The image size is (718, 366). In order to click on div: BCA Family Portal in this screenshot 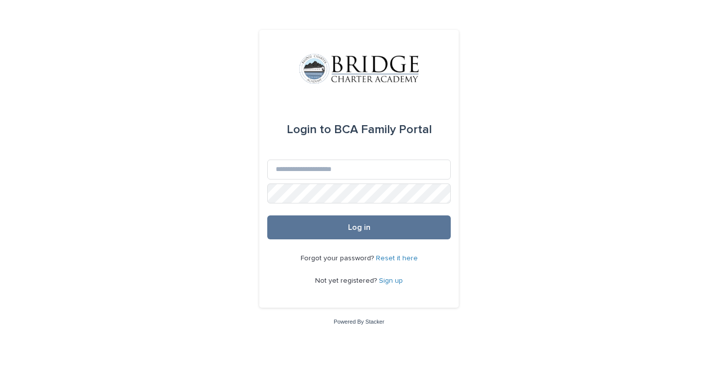, I will do `click(359, 130)`.